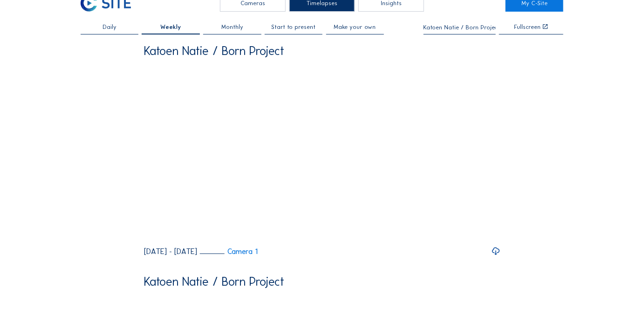 The width and height of the screenshot is (644, 309). Describe the element at coordinates (109, 27) in the screenshot. I see `span: Daily` at that location.